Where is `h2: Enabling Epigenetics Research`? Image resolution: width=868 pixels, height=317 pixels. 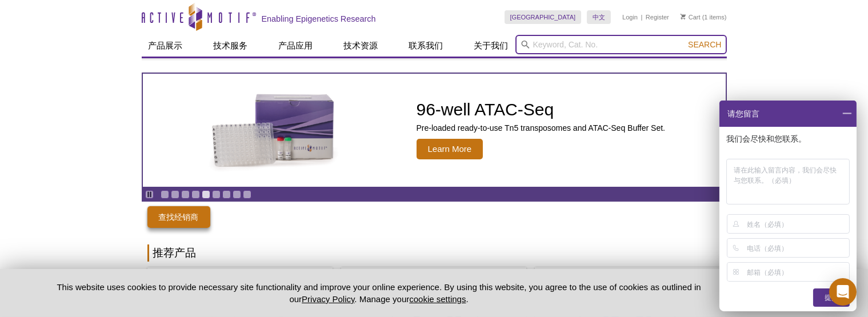
h2: Enabling Epigenetics Research is located at coordinates (319, 19).